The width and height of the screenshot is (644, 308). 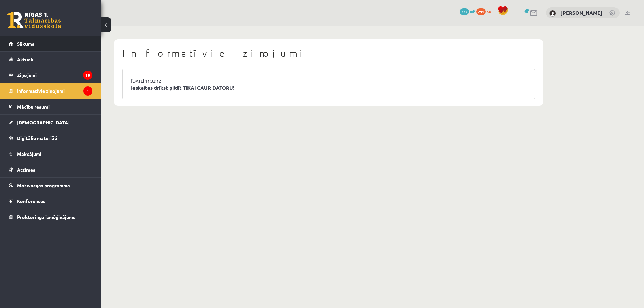 What do you see at coordinates (467, 11) in the screenshot?
I see `a: 332 mP` at bounding box center [467, 11].